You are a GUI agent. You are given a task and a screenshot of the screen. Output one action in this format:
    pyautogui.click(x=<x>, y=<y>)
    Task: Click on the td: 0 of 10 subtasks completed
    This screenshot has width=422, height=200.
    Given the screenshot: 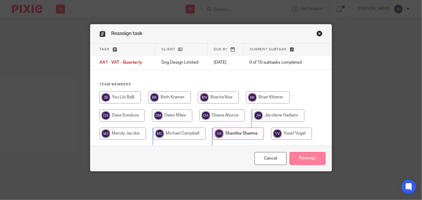 What is the action you would take?
    pyautogui.click(x=278, y=63)
    